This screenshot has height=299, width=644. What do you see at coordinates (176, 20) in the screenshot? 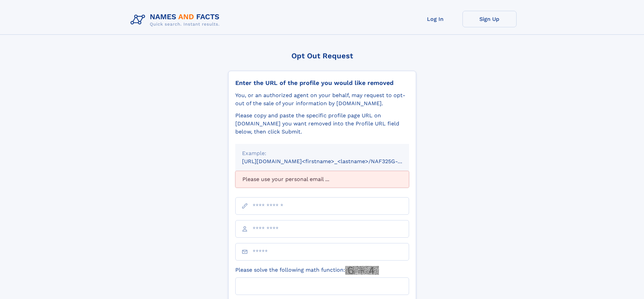
I see `img: Logo Names and Facts` at bounding box center [176, 20].